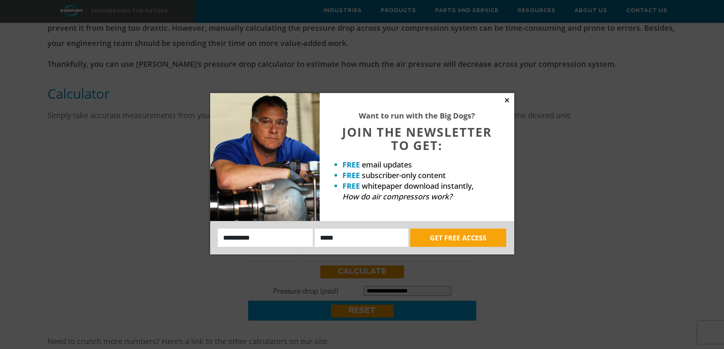 The height and width of the screenshot is (349, 724). Describe the element at coordinates (417, 116) in the screenshot. I see `strong: Want to run with the Big Dogs?` at that location.